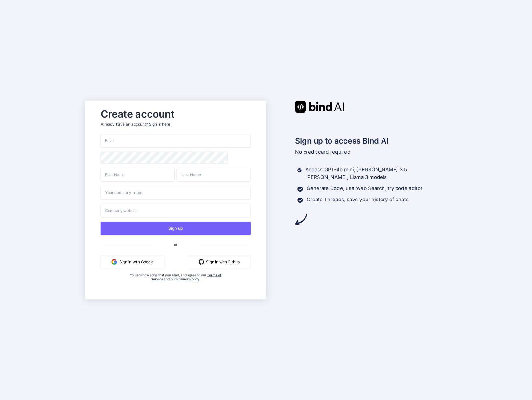  I want to click on div: You acknowledge that you read, and agree to our and our, so click(176, 284).